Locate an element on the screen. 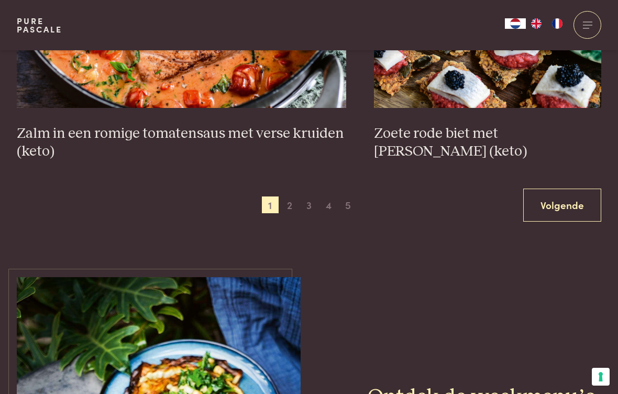  a: EN is located at coordinates (536, 24).